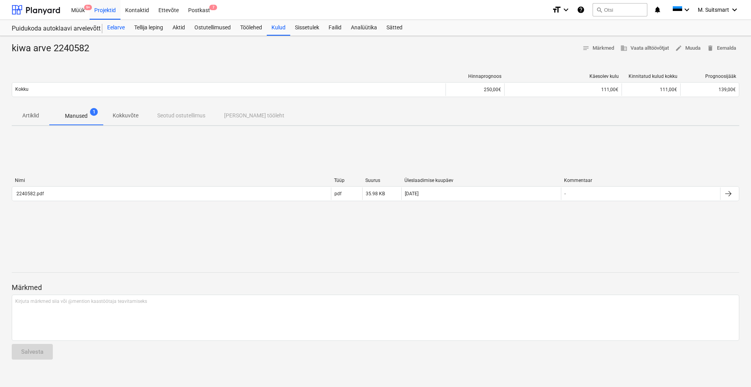  I want to click on div: Analüütika, so click(364, 28).